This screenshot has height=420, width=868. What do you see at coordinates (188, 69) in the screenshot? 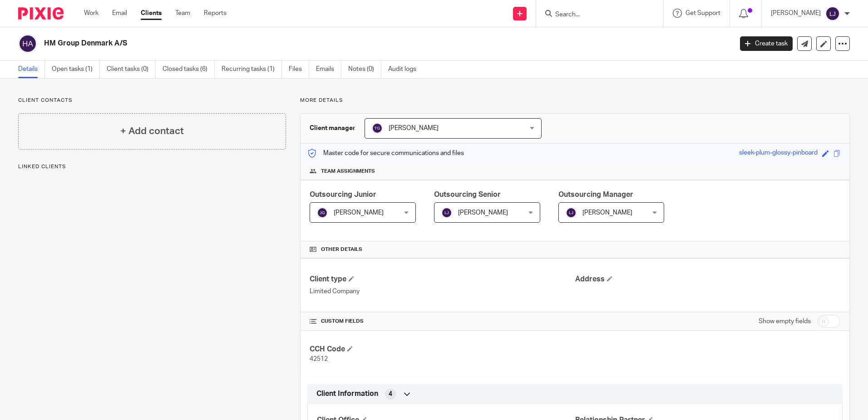
I see `a: Closed tasks (6)` at bounding box center [188, 69].